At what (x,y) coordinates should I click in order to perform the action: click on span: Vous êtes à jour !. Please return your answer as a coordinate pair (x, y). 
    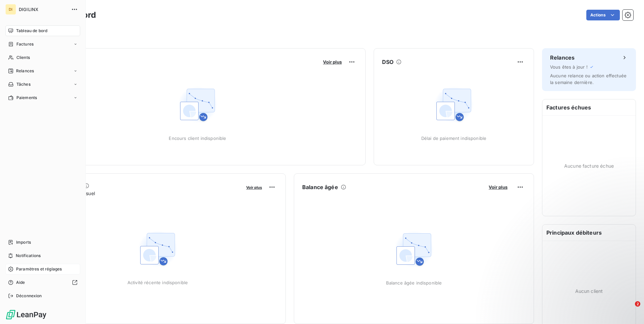
    Looking at the image, I should click on (568, 67).